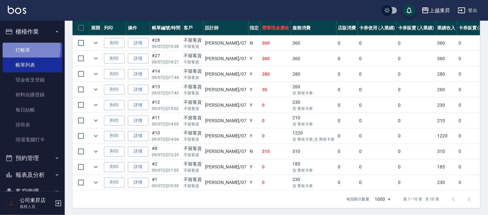 This screenshot has height=215, width=488. What do you see at coordinates (32, 140) in the screenshot?
I see `a: 現場電腦打卡` at bounding box center [32, 140].